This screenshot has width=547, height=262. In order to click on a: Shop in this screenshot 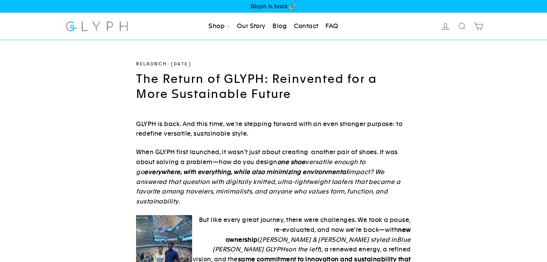, I will do `click(219, 26)`.